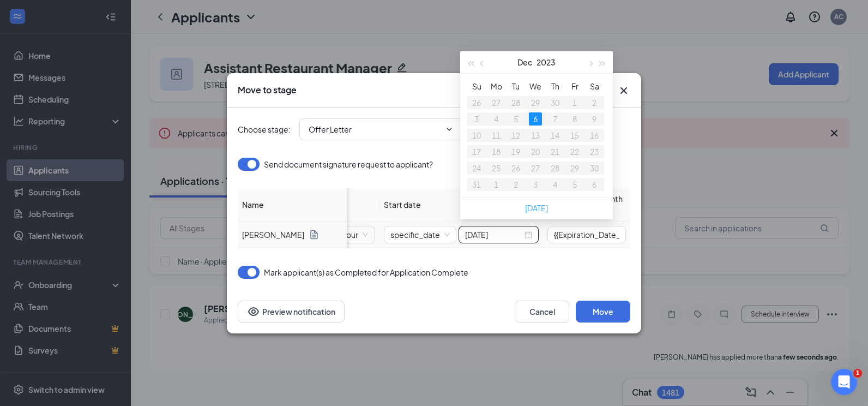  I want to click on span: Choose stage :, so click(264, 129).